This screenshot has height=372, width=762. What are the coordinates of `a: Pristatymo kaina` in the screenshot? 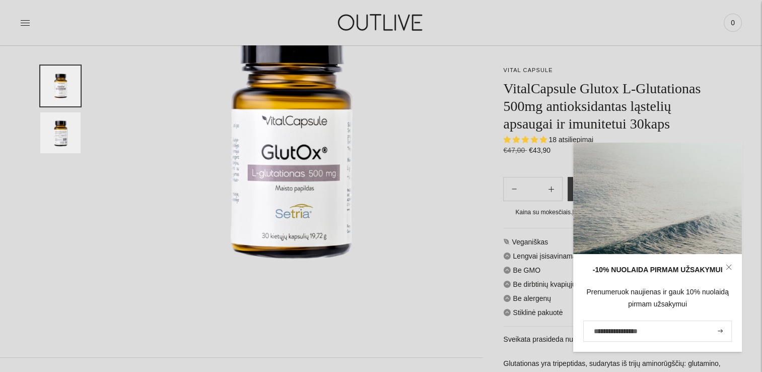 It's located at (595, 212).